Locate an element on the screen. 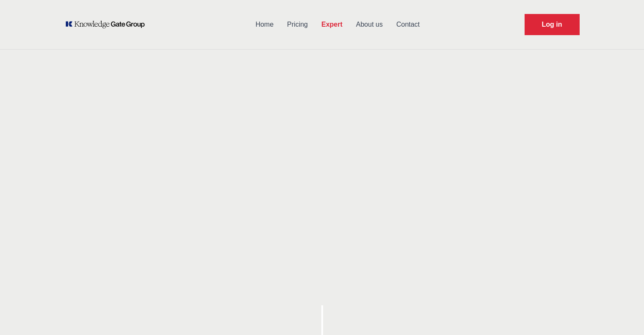 This screenshot has width=644, height=335. a: Expert is located at coordinates (332, 25).